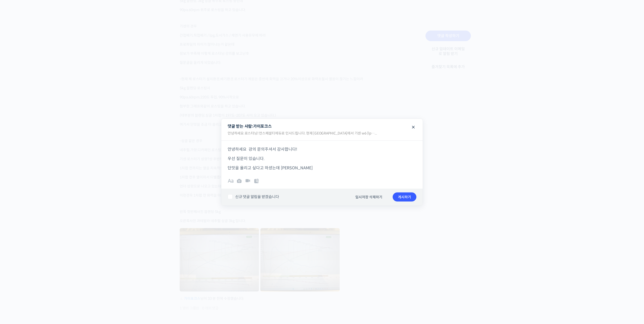  Describe the element at coordinates (81, 170) in the screenshot. I see `span: 설정` at that location.